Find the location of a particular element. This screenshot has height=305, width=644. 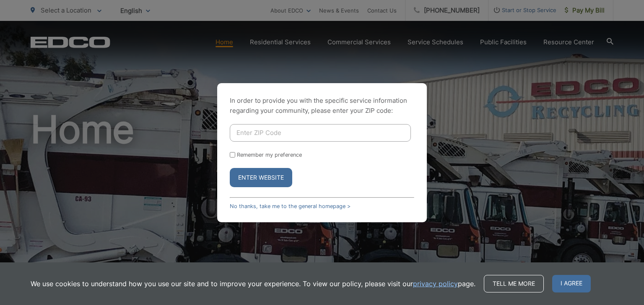

button: Enter Website is located at coordinates (261, 178).